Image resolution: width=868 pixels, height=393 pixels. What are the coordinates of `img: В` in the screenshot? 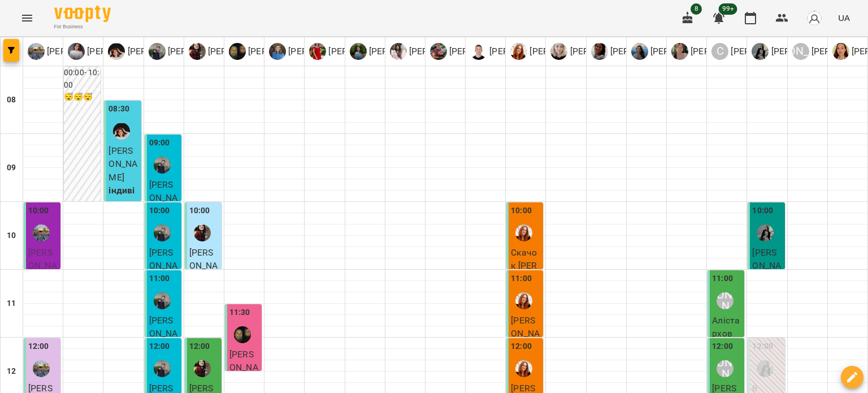 It's located at (238, 52).